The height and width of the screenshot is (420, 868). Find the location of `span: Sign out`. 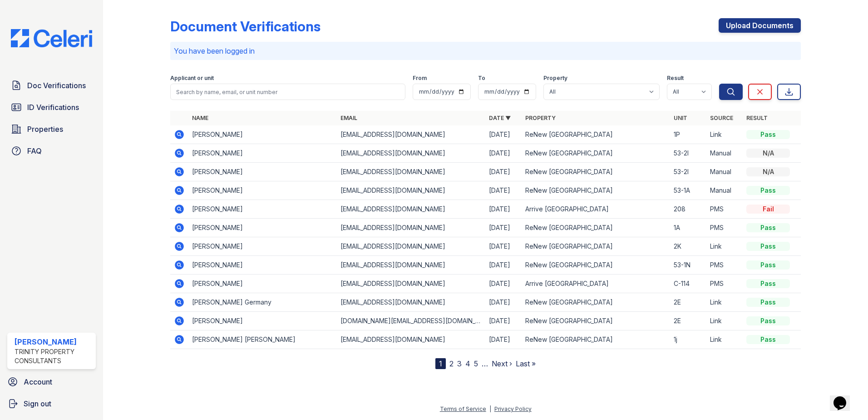

span: Sign out is located at coordinates (38, 404).